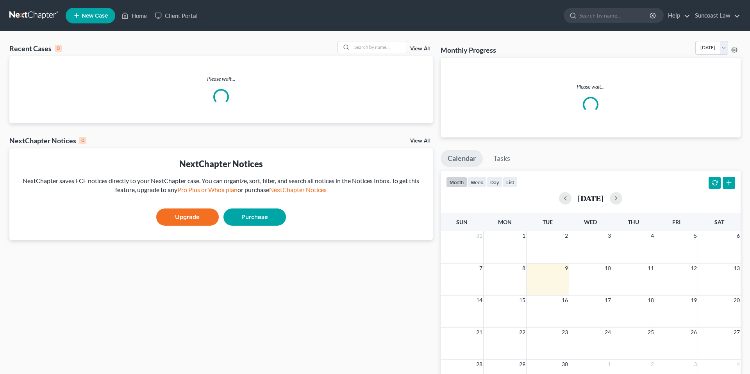 The width and height of the screenshot is (750, 374). What do you see at coordinates (298, 190) in the screenshot?
I see `a: NextChapter Notices` at bounding box center [298, 190].